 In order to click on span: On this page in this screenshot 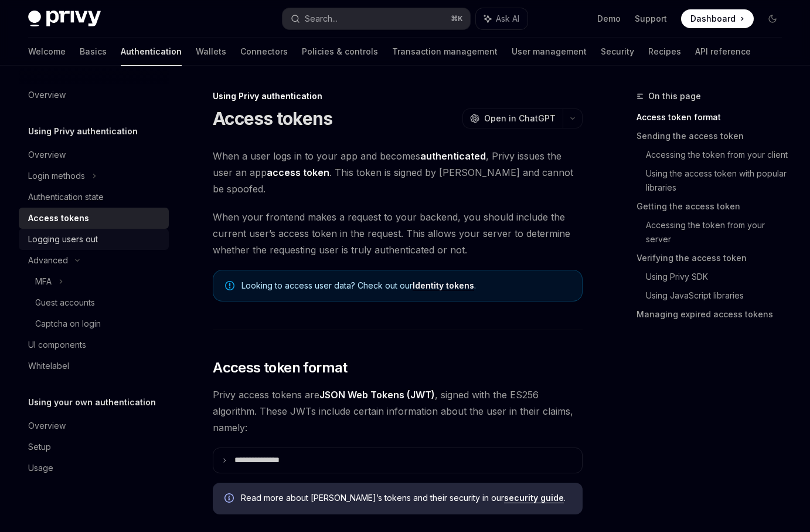, I will do `click(675, 96)`.